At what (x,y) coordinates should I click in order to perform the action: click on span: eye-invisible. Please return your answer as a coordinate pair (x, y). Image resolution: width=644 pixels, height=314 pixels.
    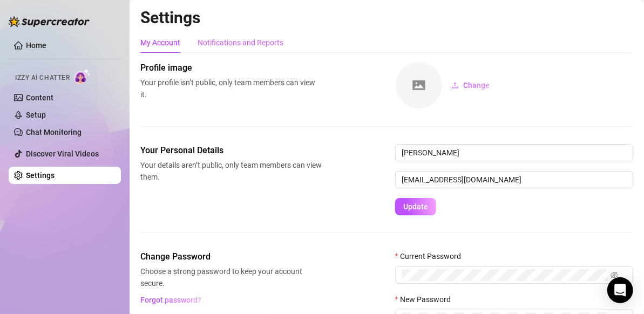
    Looking at the image, I should click on (614, 275).